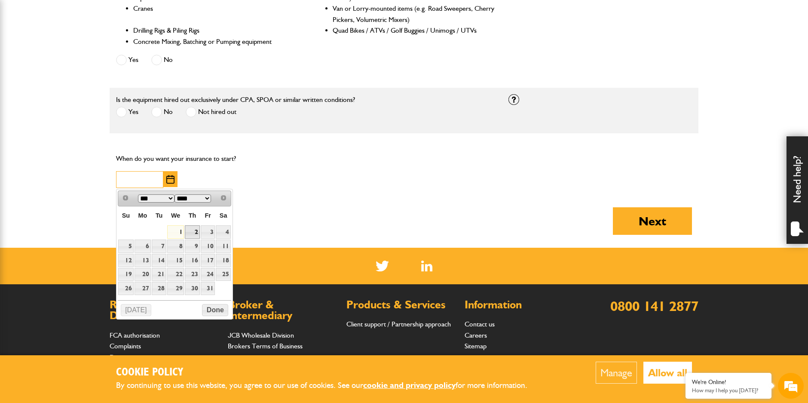  Describe the element at coordinates (175, 288) in the screenshot. I see `a: 29` at that location.